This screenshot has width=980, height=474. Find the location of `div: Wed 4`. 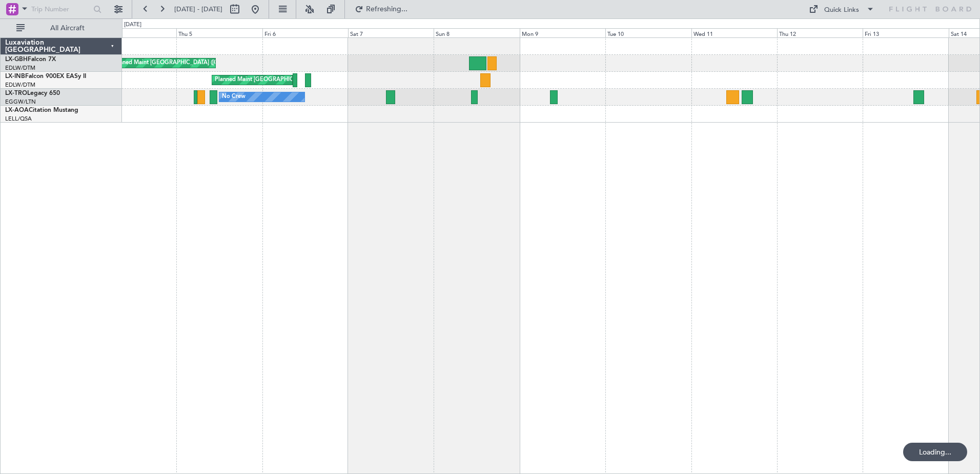

div: Wed 4 is located at coordinates (133, 33).